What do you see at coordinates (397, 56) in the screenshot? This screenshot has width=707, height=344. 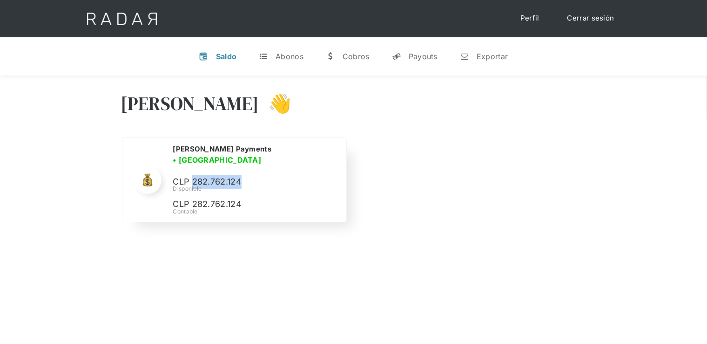 I see `div: y` at bounding box center [397, 56].